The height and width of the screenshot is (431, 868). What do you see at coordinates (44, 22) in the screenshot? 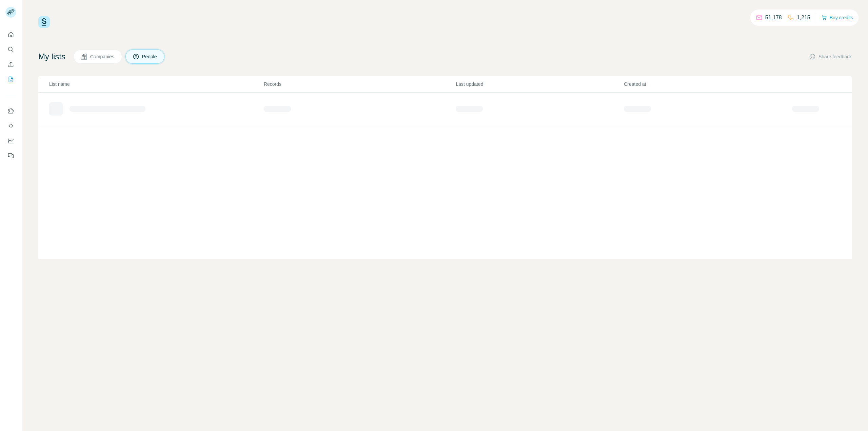
I see `img: Surfe Logo` at bounding box center [44, 22].